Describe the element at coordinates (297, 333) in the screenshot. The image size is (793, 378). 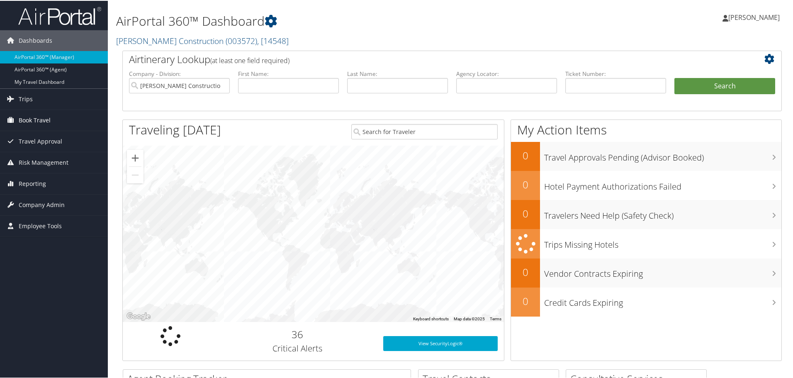
I see `h2: 36` at that location.